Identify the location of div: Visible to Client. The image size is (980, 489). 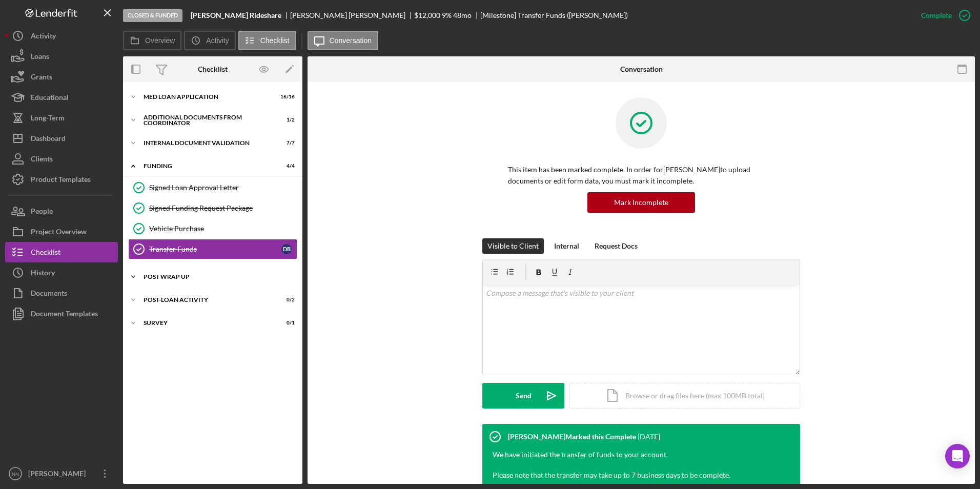
(513, 246).